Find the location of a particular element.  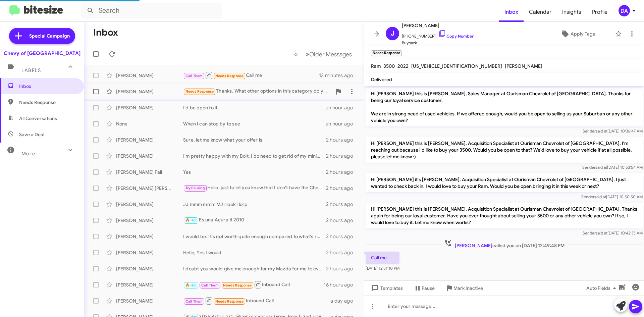

div: 13 minutes ago is located at coordinates (339, 76).